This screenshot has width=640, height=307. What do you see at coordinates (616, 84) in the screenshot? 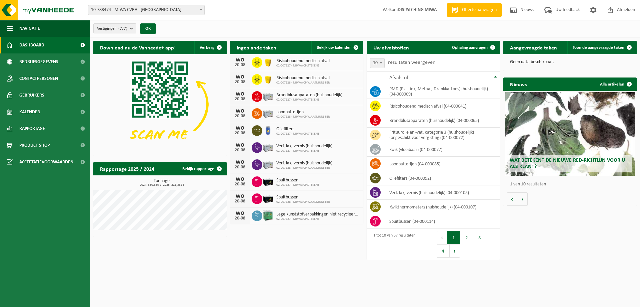
I see `a: Alle artikelen` at bounding box center [616, 84].